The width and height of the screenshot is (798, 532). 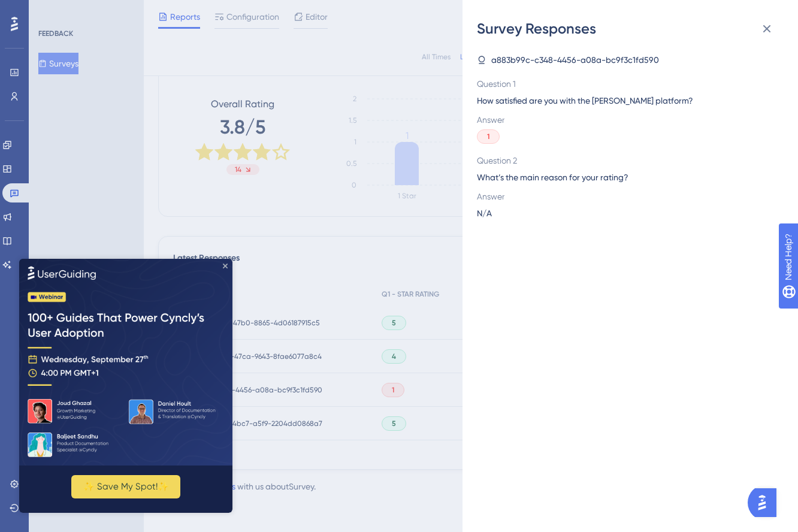 I want to click on span: Need Help?, so click(x=52, y=10).